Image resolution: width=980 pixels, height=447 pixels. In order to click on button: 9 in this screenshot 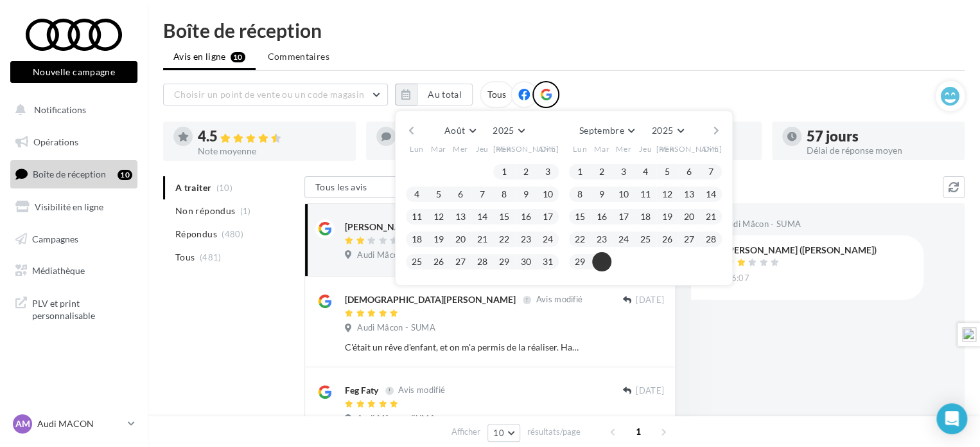, I will do `click(601, 194)`.